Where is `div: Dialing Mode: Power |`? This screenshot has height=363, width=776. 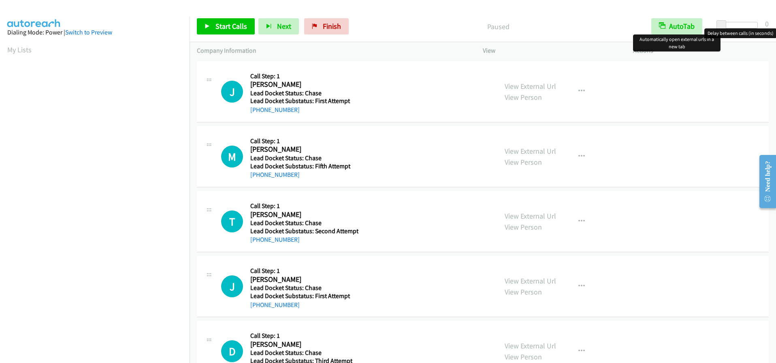
div: Dialing Mode: Power | is located at coordinates (95, 32).